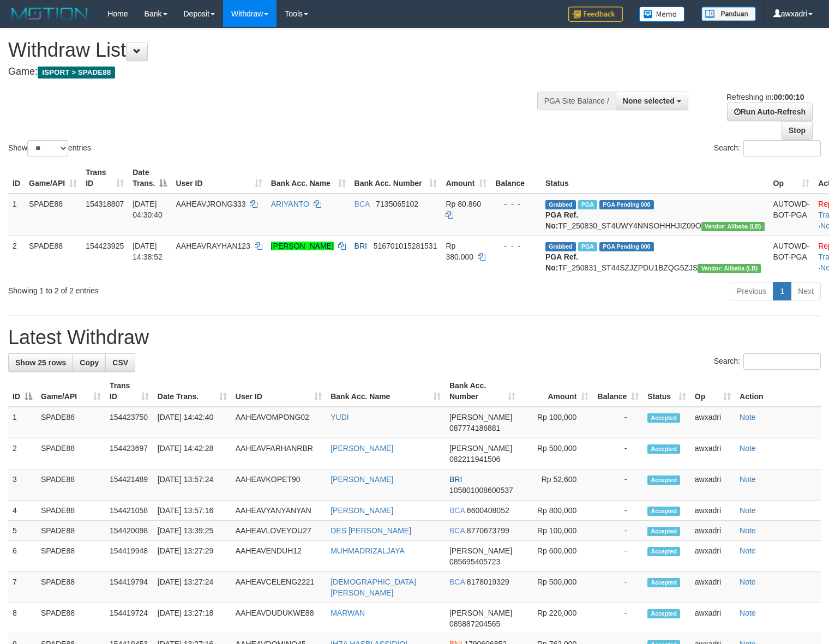 The height and width of the screenshot is (644, 829). I want to click on td: 154419794, so click(129, 588).